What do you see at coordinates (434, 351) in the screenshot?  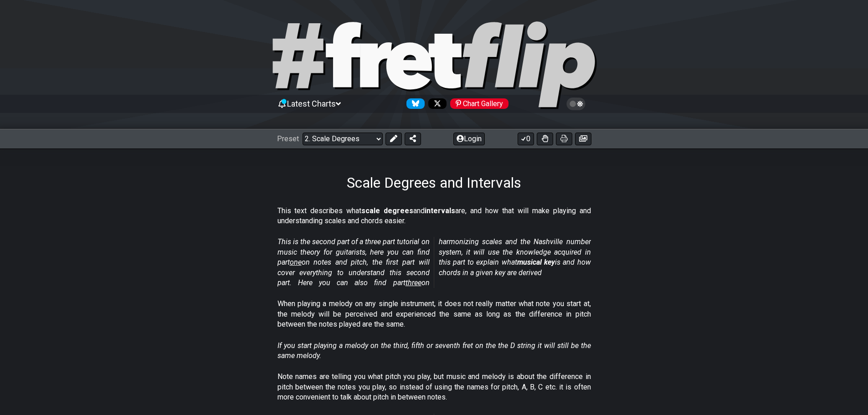 I see `em: If you start playing a melody on the third, fifth or seventh fret on the the D string it will sti...` at bounding box center [434, 351].